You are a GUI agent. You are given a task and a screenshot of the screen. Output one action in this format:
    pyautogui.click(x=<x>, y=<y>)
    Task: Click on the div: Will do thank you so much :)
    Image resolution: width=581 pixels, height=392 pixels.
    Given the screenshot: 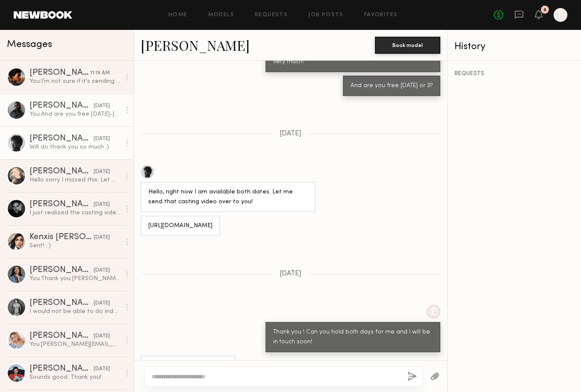 What is the action you would take?
    pyautogui.click(x=75, y=147)
    